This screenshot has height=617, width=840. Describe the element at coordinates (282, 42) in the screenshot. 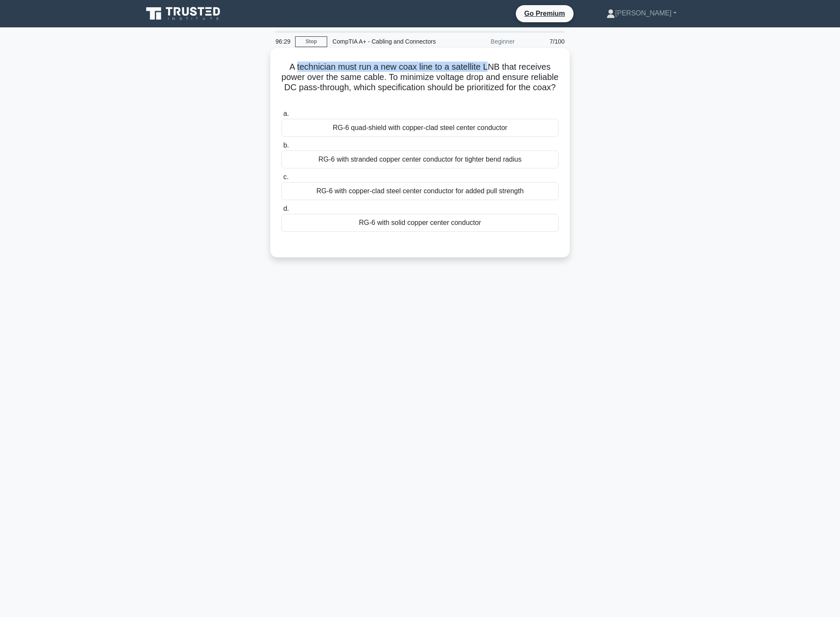

I see `div: 96:29` at that location.